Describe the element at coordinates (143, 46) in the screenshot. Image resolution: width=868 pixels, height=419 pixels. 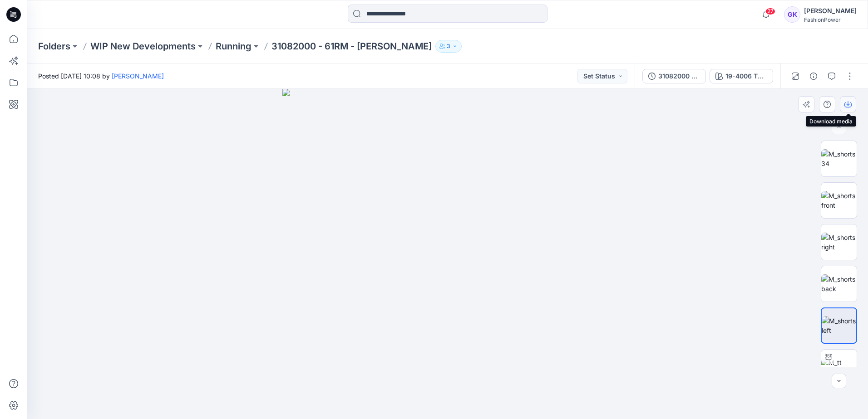
I see `p: WIP New Developments` at that location.